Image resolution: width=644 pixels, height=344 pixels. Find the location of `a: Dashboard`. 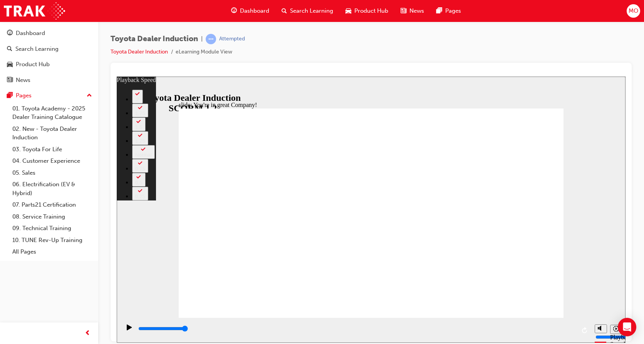

a: Dashboard is located at coordinates (49, 33).